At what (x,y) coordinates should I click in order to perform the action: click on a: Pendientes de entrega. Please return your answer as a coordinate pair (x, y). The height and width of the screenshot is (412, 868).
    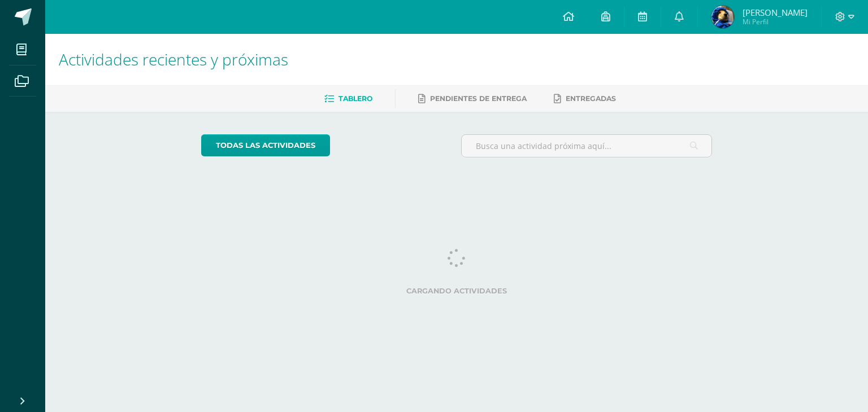
    Looking at the image, I should click on (472, 99).